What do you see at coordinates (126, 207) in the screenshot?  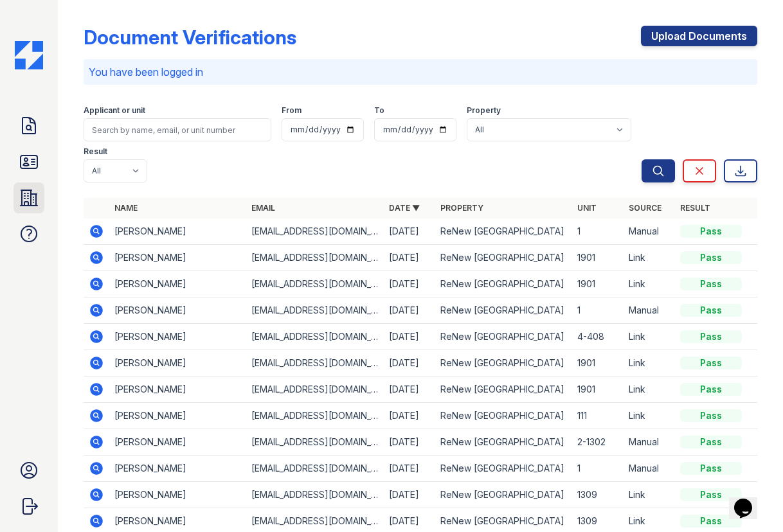 I see `a: Name` at bounding box center [126, 207].